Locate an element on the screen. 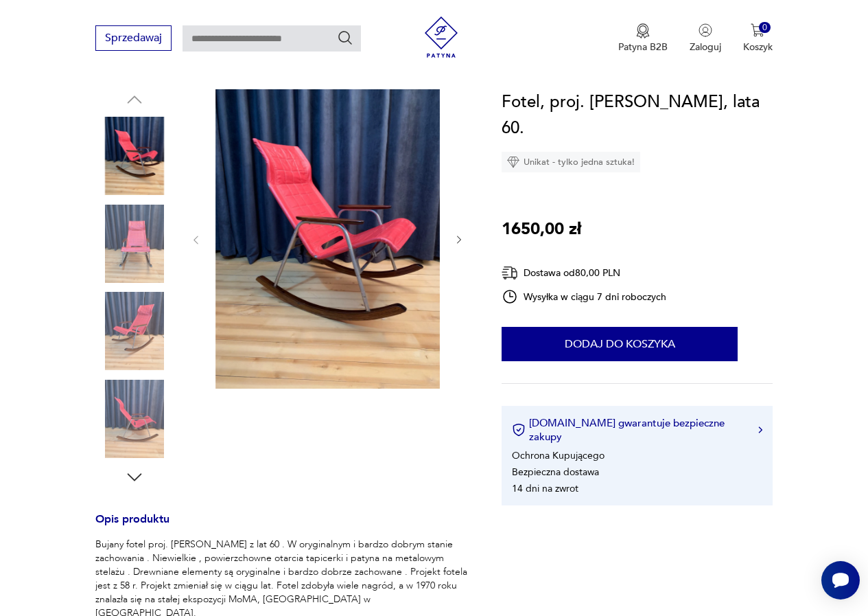  a: Ikona medaluPatyna B2B is located at coordinates (643, 38).